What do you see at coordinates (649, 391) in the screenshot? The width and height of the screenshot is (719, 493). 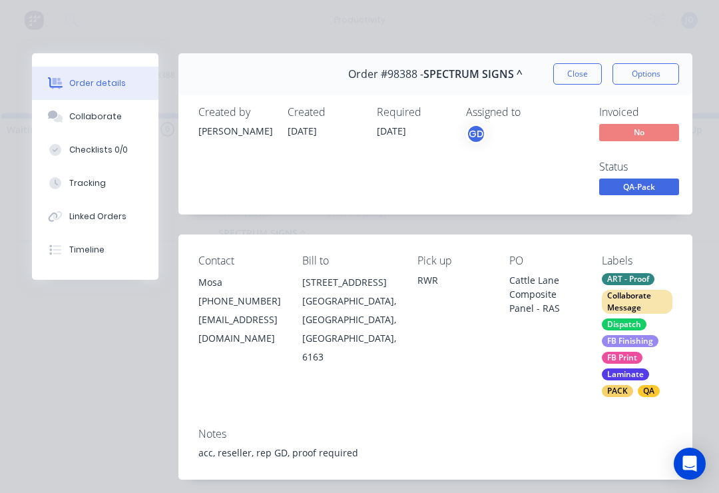 I see `div: QA` at bounding box center [649, 391].